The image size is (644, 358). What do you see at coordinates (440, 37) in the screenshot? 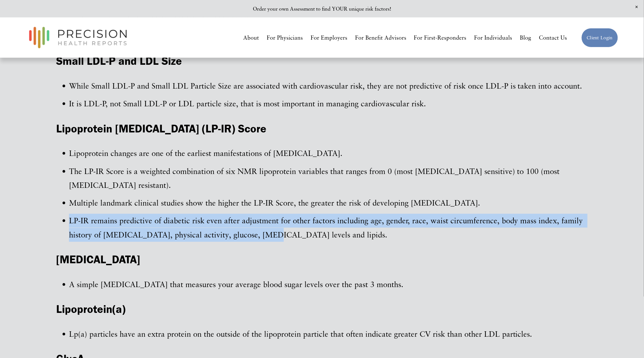
I see `a: For First-Responders` at bounding box center [440, 37].